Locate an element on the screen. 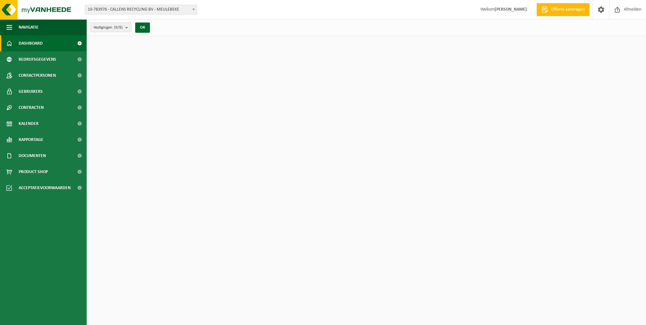  count: (9/9) is located at coordinates (118, 27).